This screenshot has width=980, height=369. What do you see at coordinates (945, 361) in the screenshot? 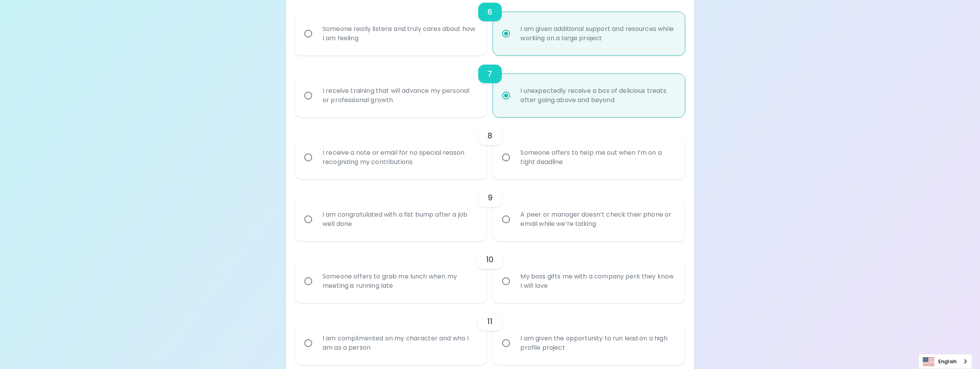
I see `aside: Language selected: English` at bounding box center [945, 361].